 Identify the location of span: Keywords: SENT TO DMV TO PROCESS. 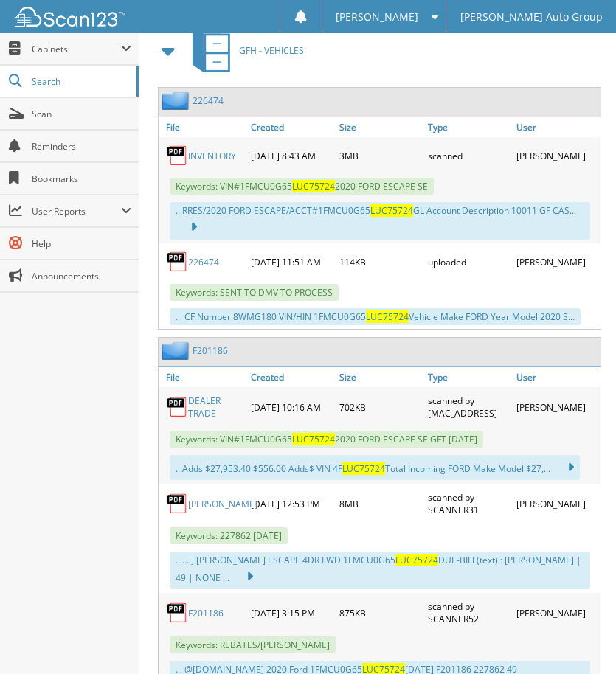
(254, 292).